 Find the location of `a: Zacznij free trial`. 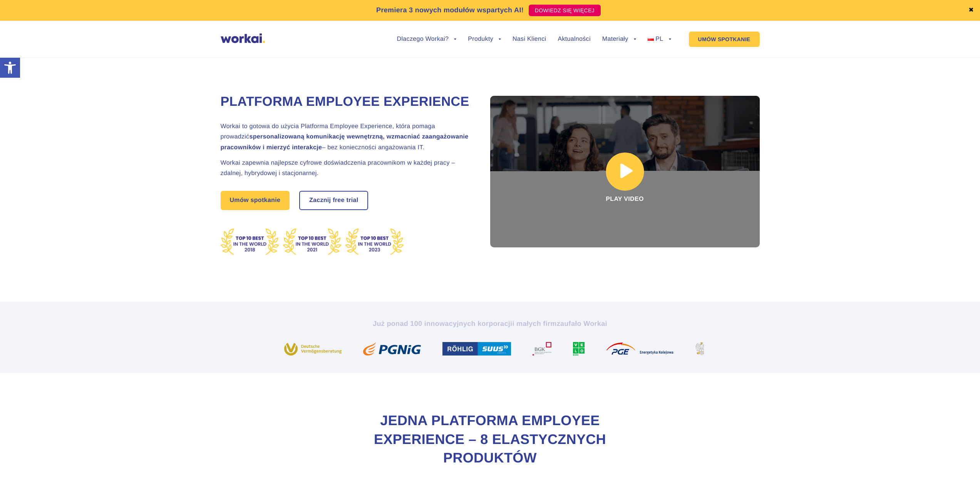

a: Zacznij free trial is located at coordinates (334, 200).